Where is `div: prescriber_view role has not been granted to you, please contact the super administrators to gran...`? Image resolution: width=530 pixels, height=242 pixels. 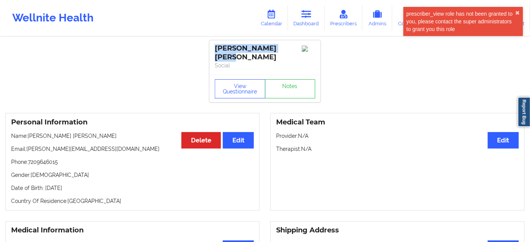 div: prescriber_view role has not been granted to you, please contact the super administrators to gran... is located at coordinates (461, 21).